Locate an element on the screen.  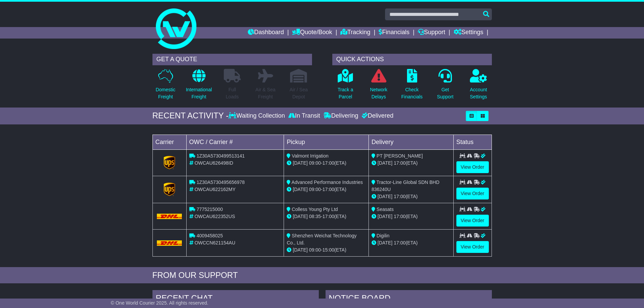
p: Air / Sea Depot is located at coordinates (299, 94).